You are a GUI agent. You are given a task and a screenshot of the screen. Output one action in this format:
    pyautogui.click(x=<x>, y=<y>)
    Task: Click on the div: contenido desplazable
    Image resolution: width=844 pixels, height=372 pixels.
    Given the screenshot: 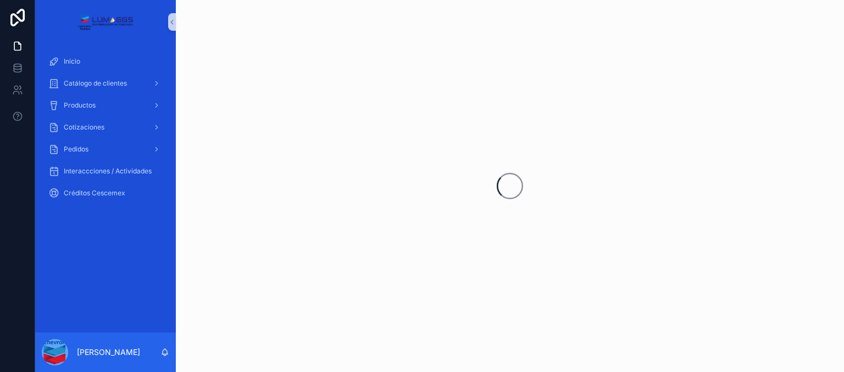 What is the action you would take?
    pyautogui.click(x=105, y=131)
    